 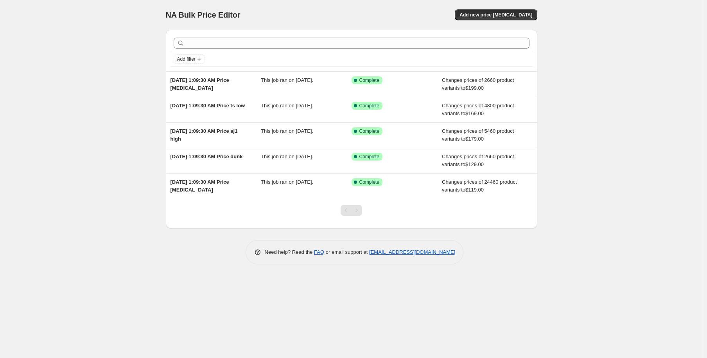 I want to click on span: Add filter, so click(x=186, y=59).